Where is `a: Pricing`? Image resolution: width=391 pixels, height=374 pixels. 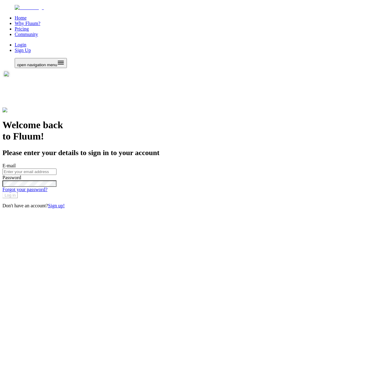
a: Pricing is located at coordinates (22, 29).